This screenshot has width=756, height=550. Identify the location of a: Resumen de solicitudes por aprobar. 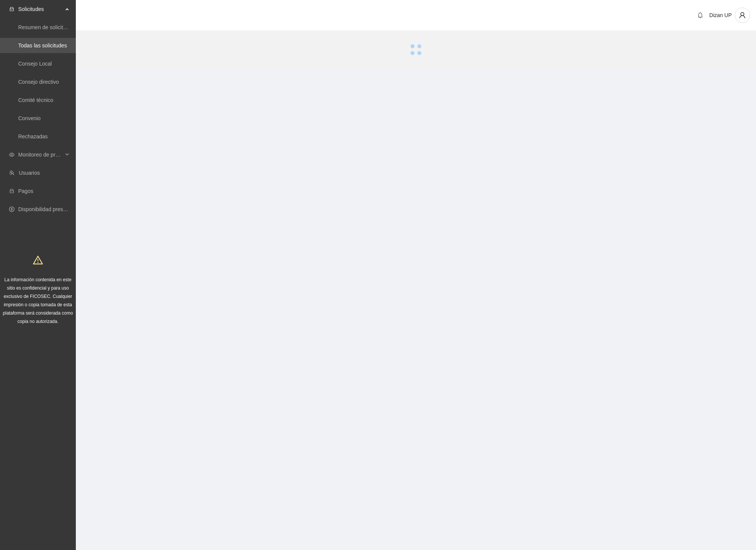
(61, 27).